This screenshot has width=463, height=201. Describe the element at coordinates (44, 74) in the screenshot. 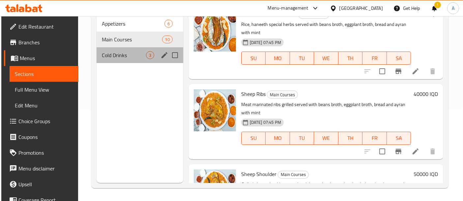

I see `a: Sections` at that location.